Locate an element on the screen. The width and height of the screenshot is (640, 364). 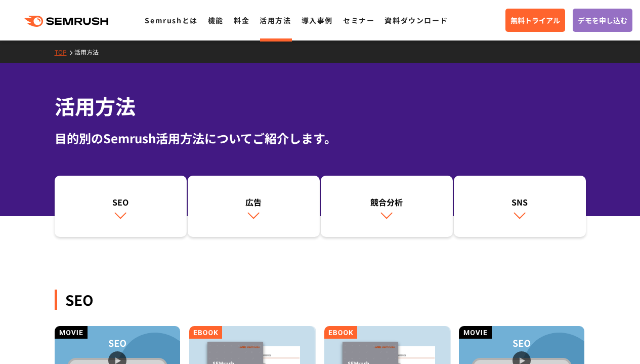
span: 無料トライアル is located at coordinates (535, 21).